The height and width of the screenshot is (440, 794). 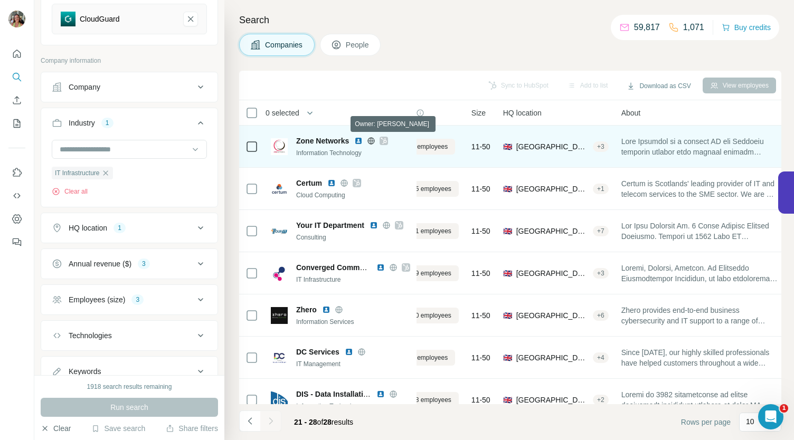 I want to click on span: View 5 employees, so click(x=422, y=147).